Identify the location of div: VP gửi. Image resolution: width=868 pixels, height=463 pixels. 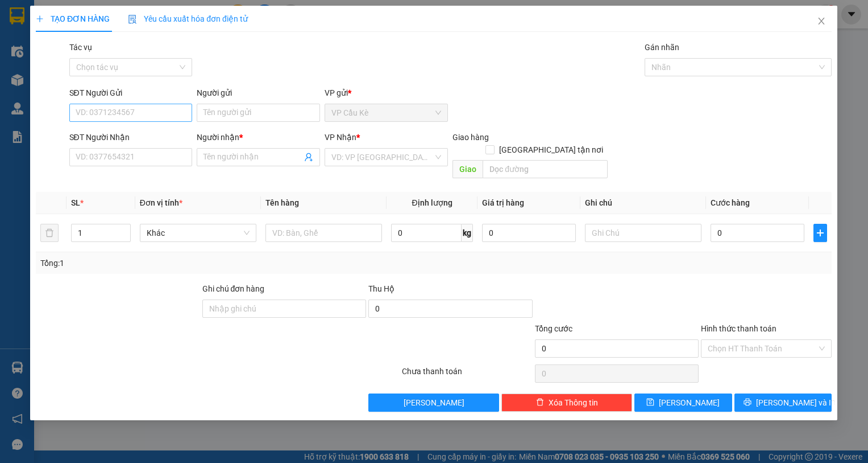
(387, 93).